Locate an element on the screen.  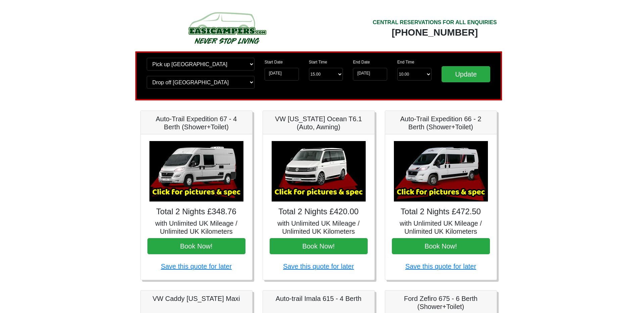
img: Auto-Trail Expedition 67 - 4 Berth (Shower+Toilet) is located at coordinates (196, 171).